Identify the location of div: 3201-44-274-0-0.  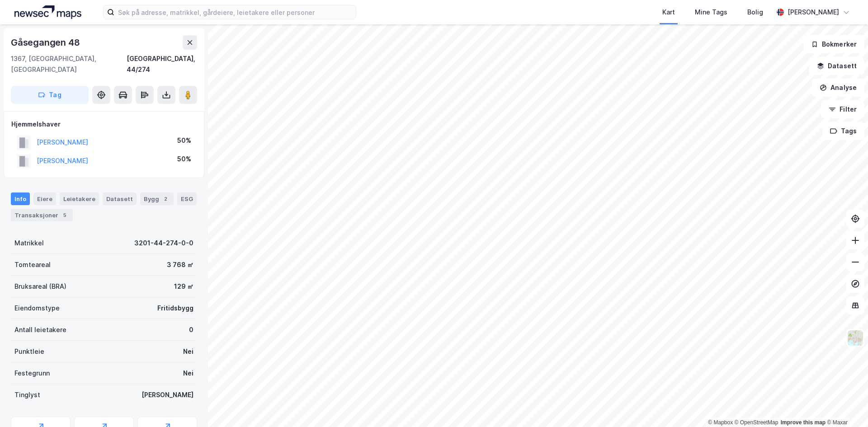
(164, 243).